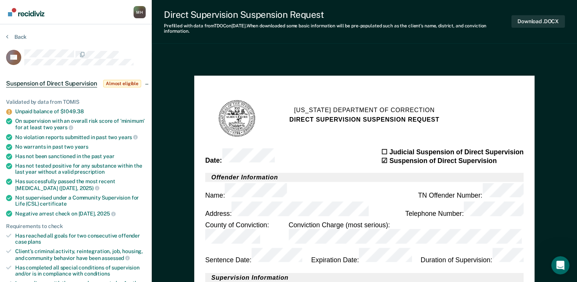 The height and width of the screenshot is (282, 577). I want to click on div: No violation reports submitted in past two, so click(80, 137).